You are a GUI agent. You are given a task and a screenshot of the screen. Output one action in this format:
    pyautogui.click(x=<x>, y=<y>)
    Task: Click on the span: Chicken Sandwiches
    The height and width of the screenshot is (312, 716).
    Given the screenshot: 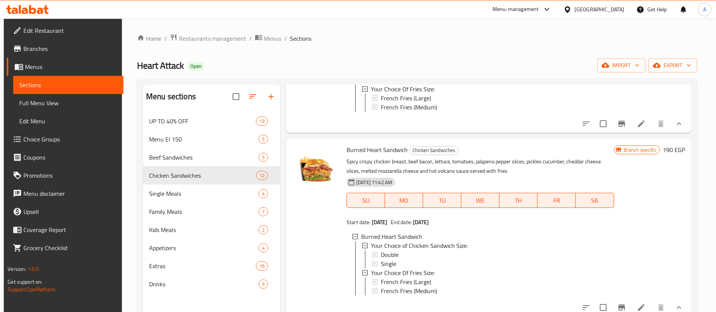 What is the action you would take?
    pyautogui.click(x=434, y=150)
    